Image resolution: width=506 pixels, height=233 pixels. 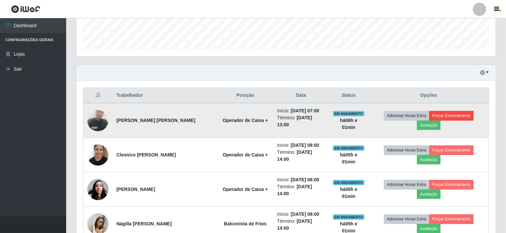 I want to click on strong: Balconista de Frios, so click(x=245, y=223).